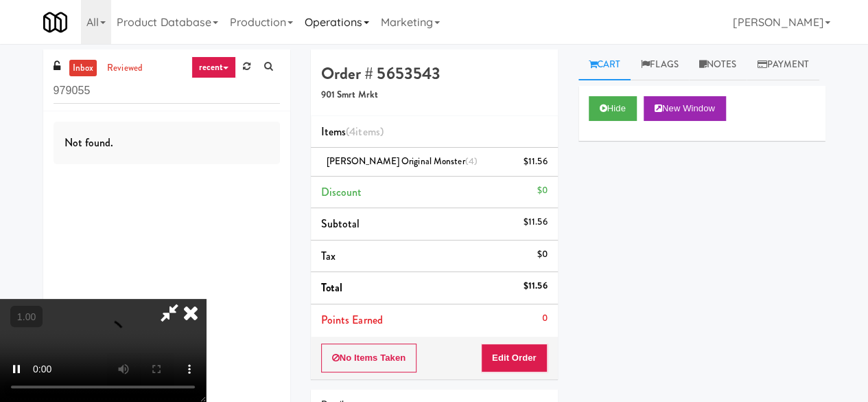  What do you see at coordinates (352, 319) in the screenshot?
I see `span: Points Earned` at bounding box center [352, 319].